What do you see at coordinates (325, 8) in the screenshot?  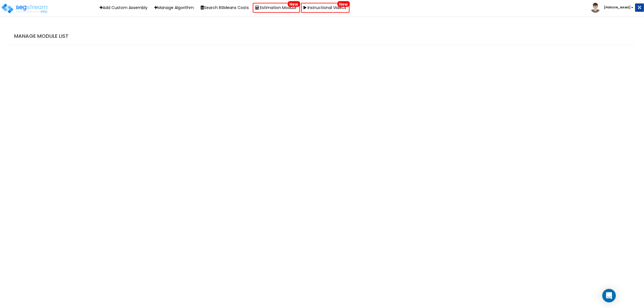 I see `a: Instructional VideosNew` at bounding box center [325, 8].